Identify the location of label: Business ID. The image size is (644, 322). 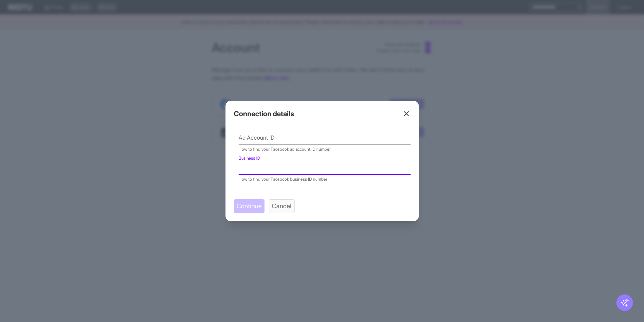
(249, 158).